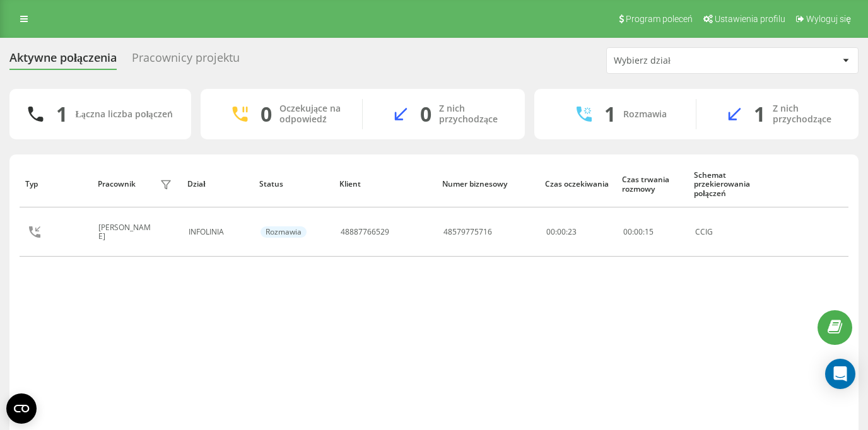 Image resolution: width=868 pixels, height=430 pixels. What do you see at coordinates (384, 184) in the screenshot?
I see `div: Klient` at bounding box center [384, 184].